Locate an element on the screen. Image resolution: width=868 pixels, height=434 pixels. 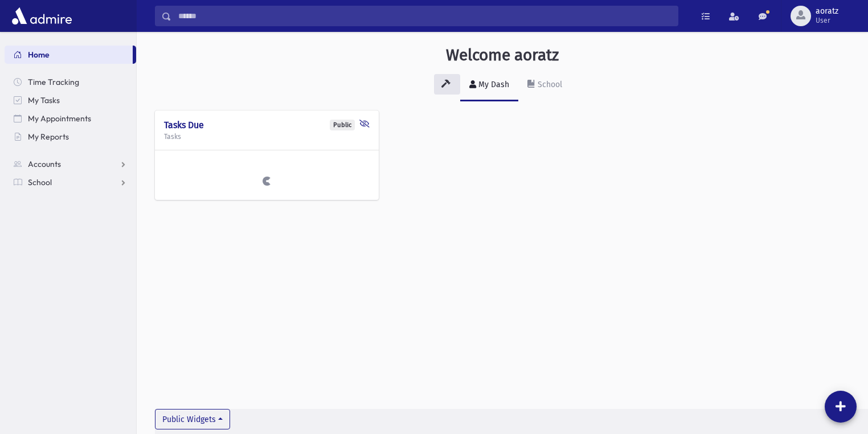
img: AdmirePro is located at coordinates (42, 16).